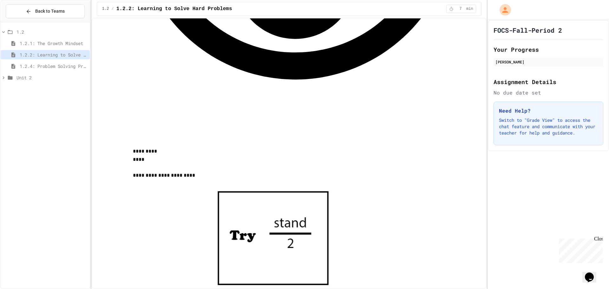  Describe the element at coordinates (549, 127) in the screenshot. I see `p: Switch to "Grade View" to access the chat feature and communicate with your teacher for help and ...` at that location.